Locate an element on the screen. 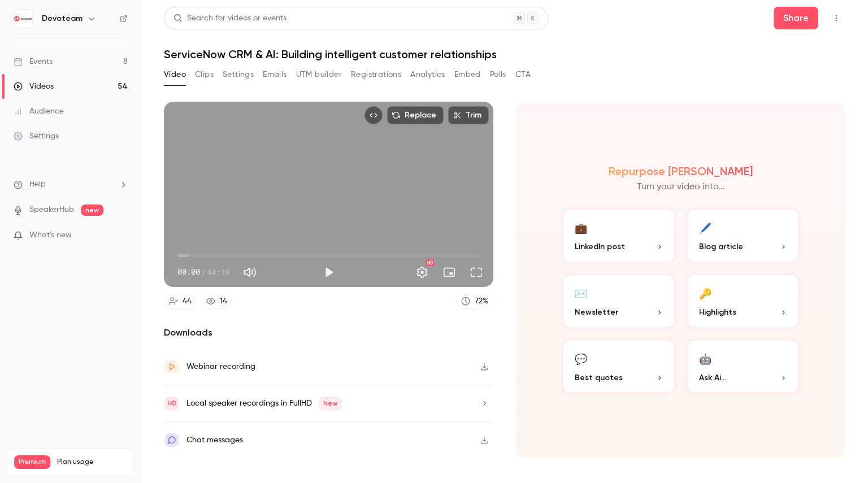  div: Chat messages is located at coordinates (215, 440).